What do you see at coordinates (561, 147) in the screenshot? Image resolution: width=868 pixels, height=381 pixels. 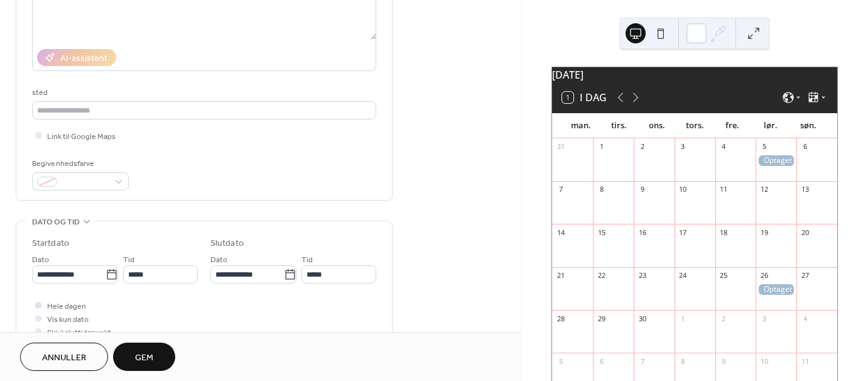 I see `div: 31` at bounding box center [561, 147].